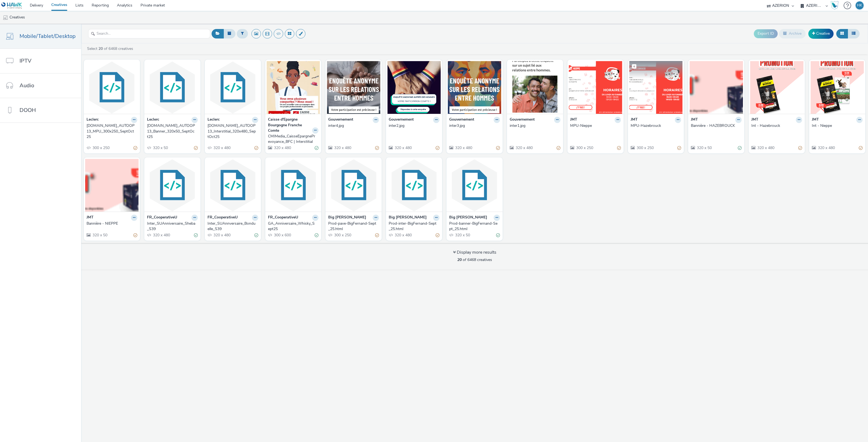 This screenshot has height=442, width=868. What do you see at coordinates (596, 88) in the screenshot?
I see `img: MPU-Nieppe visual` at bounding box center [596, 88].